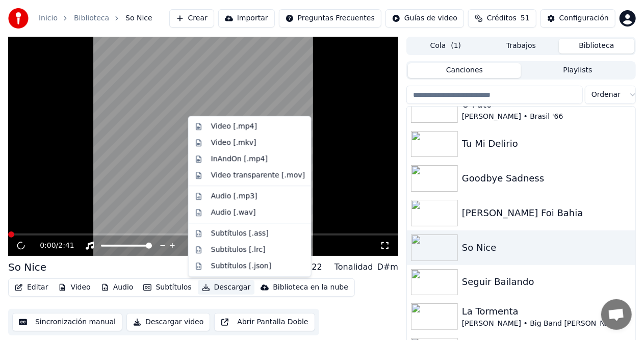 The height and width of the screenshot is (340, 644). Describe the element at coordinates (240, 159) in the screenshot. I see `div: InAndOn [.mp4]` at that location.